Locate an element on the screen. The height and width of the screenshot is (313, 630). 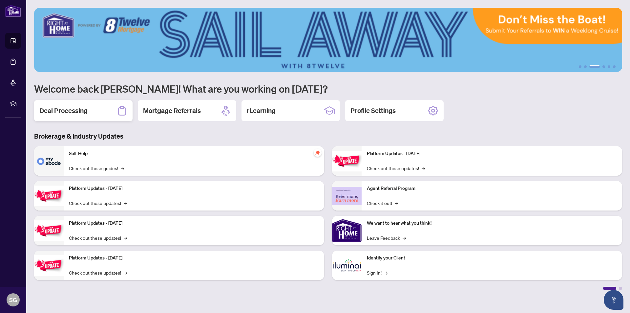
h2: Profile Settings is located at coordinates (373, 111).